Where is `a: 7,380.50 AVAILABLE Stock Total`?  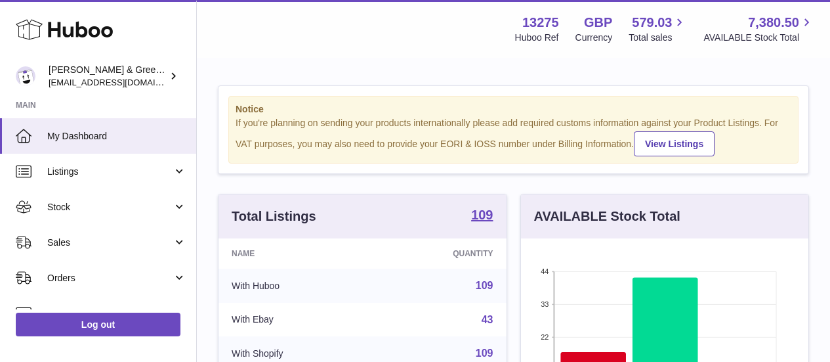 a: 7,380.50 AVAILABLE Stock Total is located at coordinates (758, 29).